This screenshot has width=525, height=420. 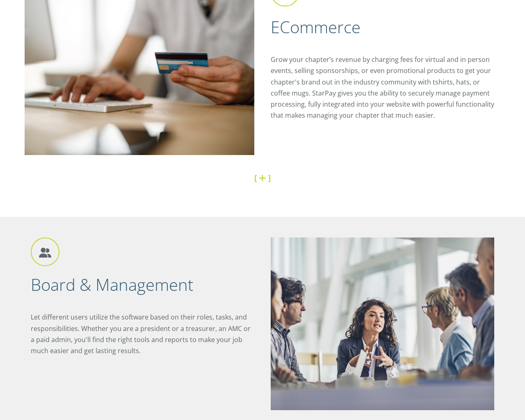 I want to click on p: Grow your chapter’s revenue by charging fees for virtual and in person events, selling sponsorshi..., so click(x=386, y=87).